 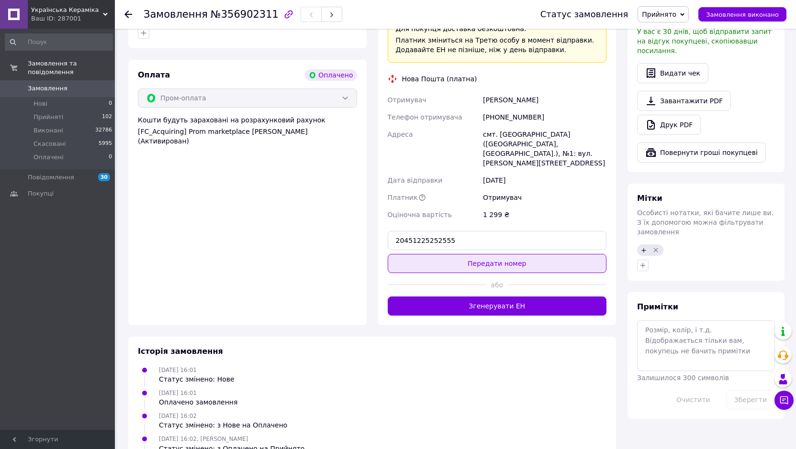 What do you see at coordinates (41, 194) in the screenshot?
I see `span: Покупці` at bounding box center [41, 194].